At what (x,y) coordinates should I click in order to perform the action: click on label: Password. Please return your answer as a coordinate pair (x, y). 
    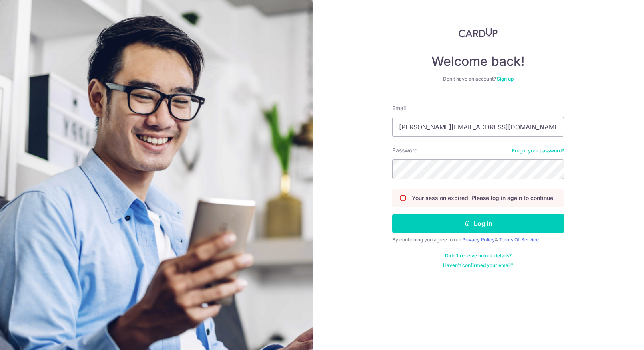
    Looking at the image, I should click on (405, 150).